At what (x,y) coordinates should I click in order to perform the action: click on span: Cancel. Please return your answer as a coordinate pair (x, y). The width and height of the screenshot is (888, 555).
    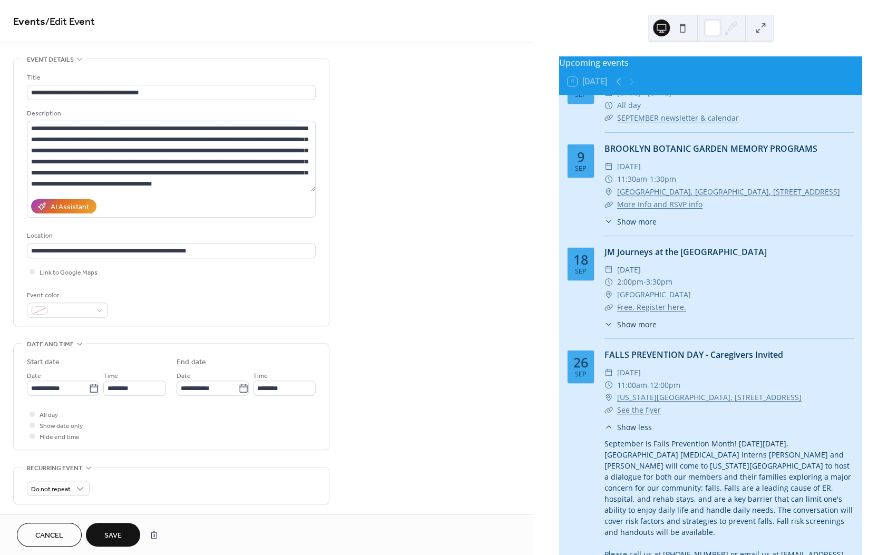
    Looking at the image, I should click on (49, 535).